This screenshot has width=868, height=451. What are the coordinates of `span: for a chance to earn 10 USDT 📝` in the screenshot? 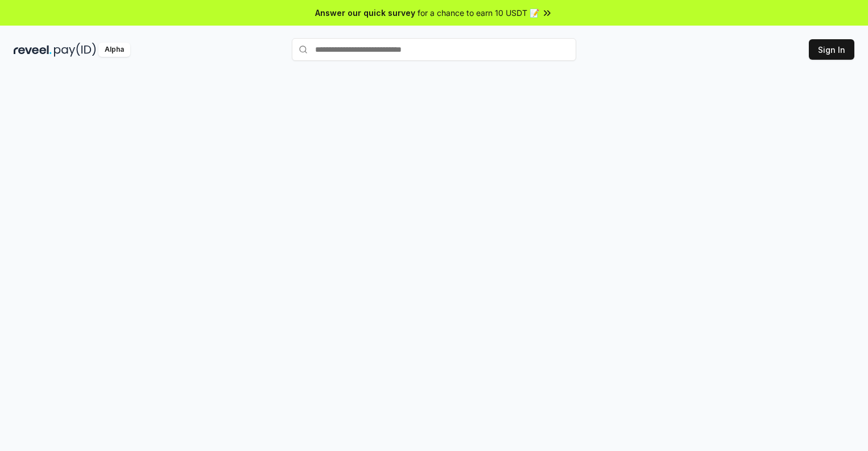 It's located at (479, 13).